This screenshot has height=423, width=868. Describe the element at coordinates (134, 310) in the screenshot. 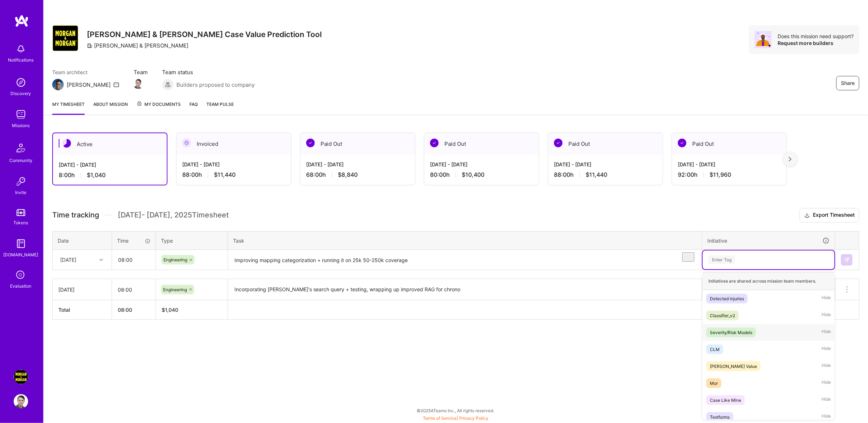

I see `th: 08:00` at that location.